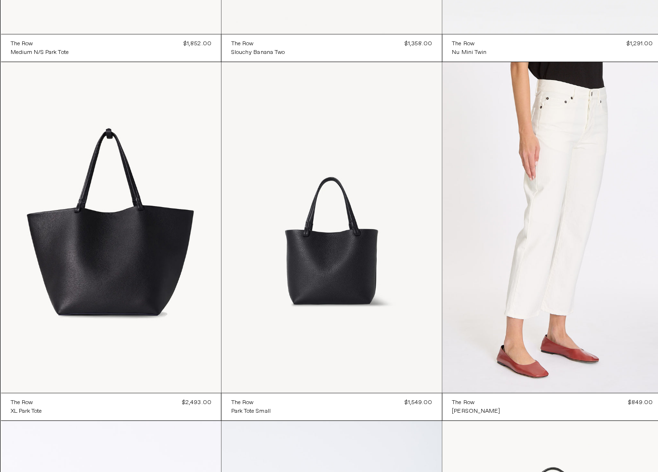  I want to click on div: $1,358.00, so click(415, 47).